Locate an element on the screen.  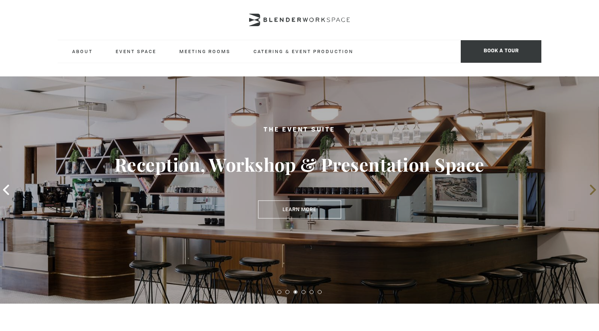
a: Catering & Event Production is located at coordinates (303, 51).